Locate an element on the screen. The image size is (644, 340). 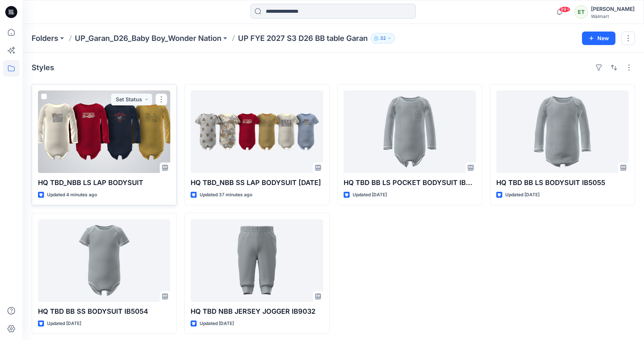
button: 32 is located at coordinates (382, 38).